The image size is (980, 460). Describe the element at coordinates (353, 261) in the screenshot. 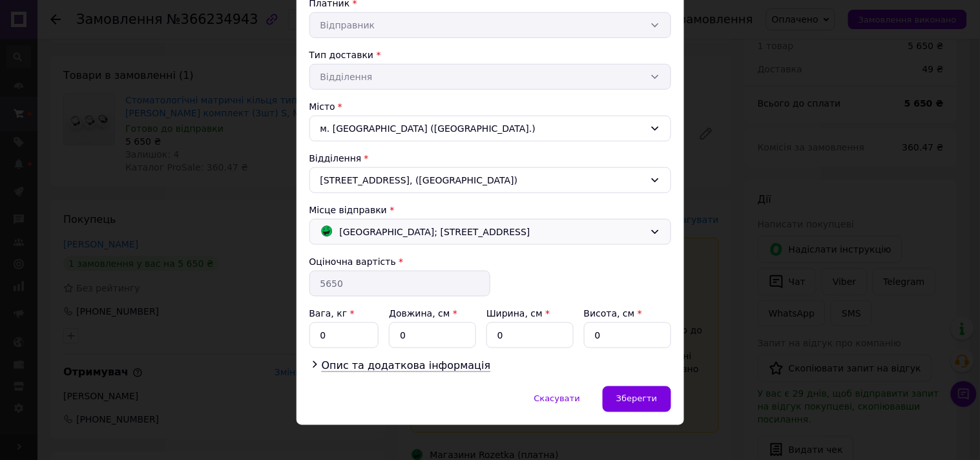

I see `label: Оціночна вартість` at that location.